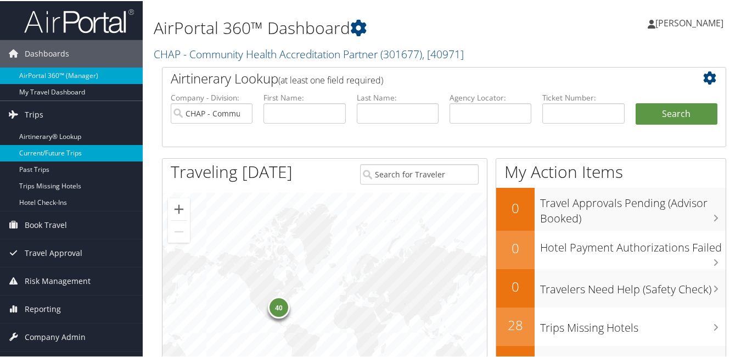 Image resolution: width=741 pixels, height=357 pixels. I want to click on span: Reporting, so click(43, 308).